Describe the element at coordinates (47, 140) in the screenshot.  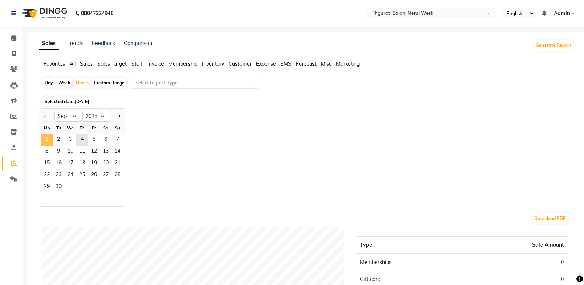
I see `div: Monday, September 1, 2025` at that location.